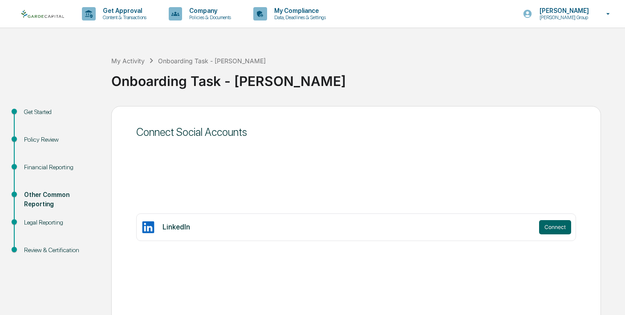 The image size is (625, 315). Describe the element at coordinates (61, 200) in the screenshot. I see `div: Other Common Reporting` at that location.